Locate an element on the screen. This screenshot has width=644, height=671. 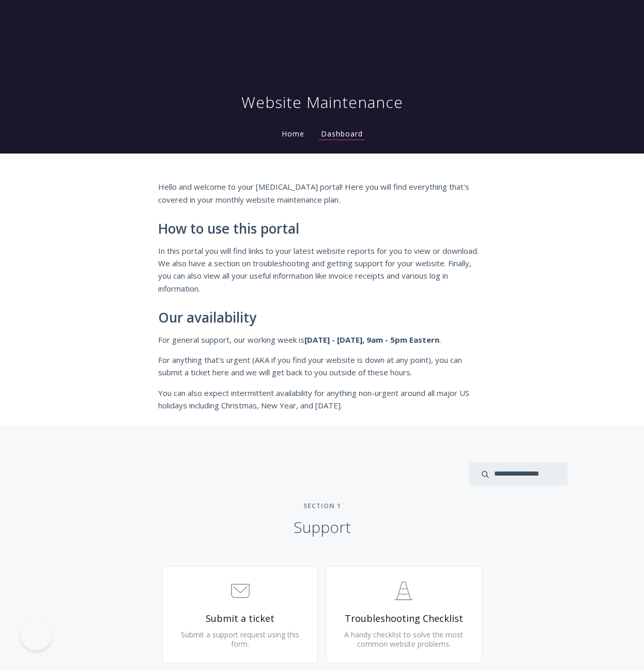
a: Dashboard is located at coordinates (342, 135).